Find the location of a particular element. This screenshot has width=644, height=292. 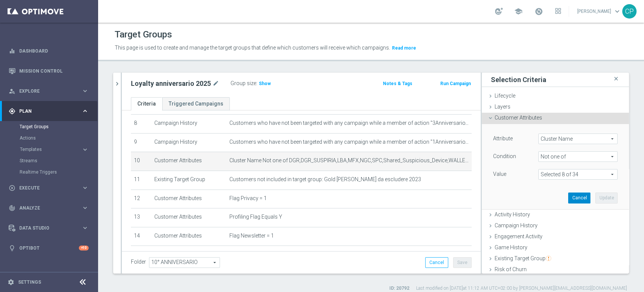

span: DGR DGR_SUSPIRIA LBA MFX NGC and 3 more is located at coordinates (578, 174).